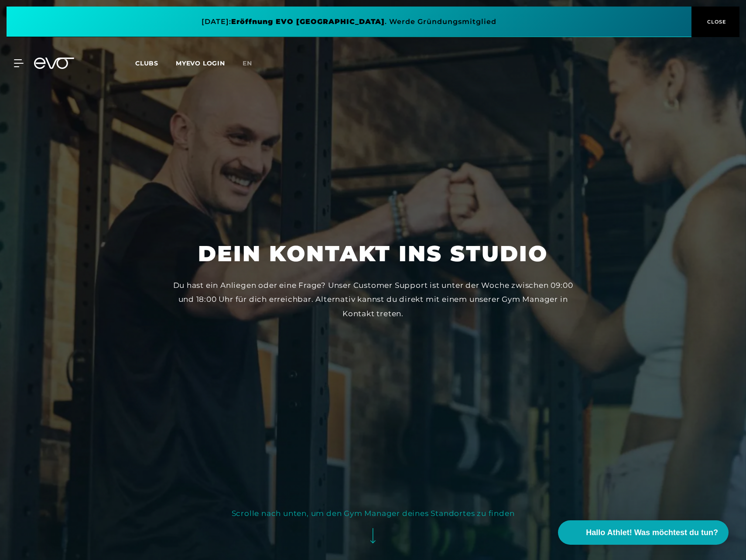 This screenshot has width=746, height=560. Describe the element at coordinates (373, 514) in the screenshot. I see `div: Scrolle nach unten, um den Gym Manager deines Standortes zu finden` at that location.